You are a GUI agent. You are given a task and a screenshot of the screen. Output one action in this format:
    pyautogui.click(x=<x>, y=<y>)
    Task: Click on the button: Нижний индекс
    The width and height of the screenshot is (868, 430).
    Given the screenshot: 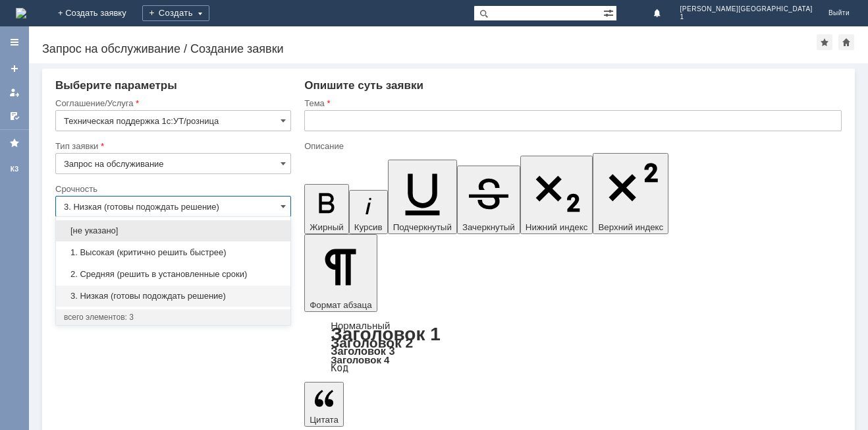 What is the action you would take?
    pyautogui.click(x=556, y=194)
    